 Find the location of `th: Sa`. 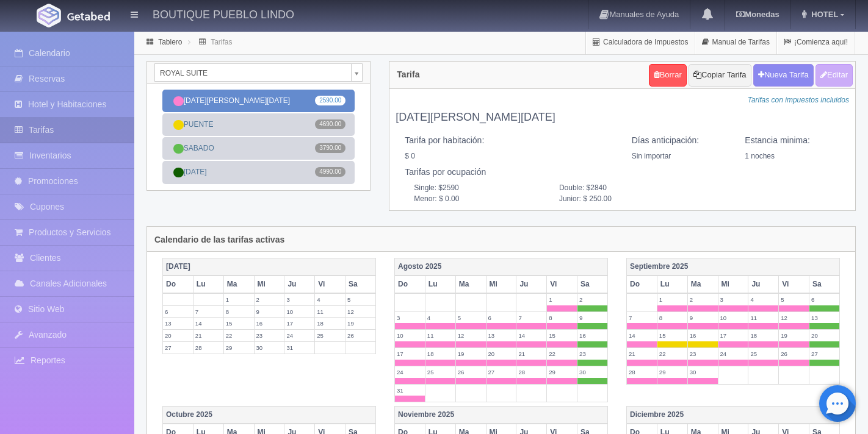

th: Sa is located at coordinates (825, 284).